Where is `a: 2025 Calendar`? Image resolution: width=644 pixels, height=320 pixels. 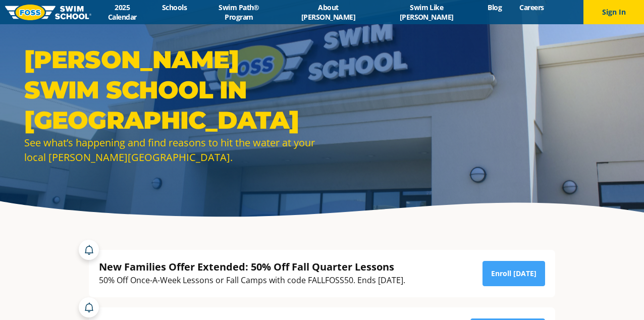
a: 2025 Calendar is located at coordinates (122, 12).